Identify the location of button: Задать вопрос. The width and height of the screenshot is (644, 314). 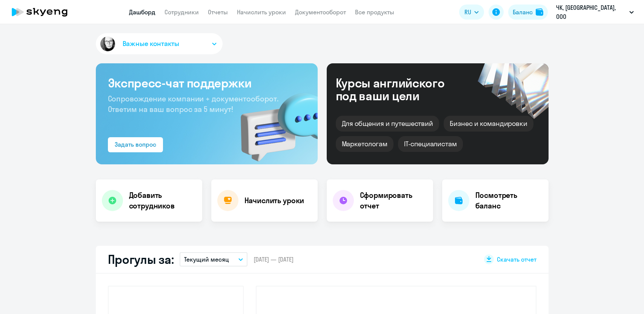
(136, 145).